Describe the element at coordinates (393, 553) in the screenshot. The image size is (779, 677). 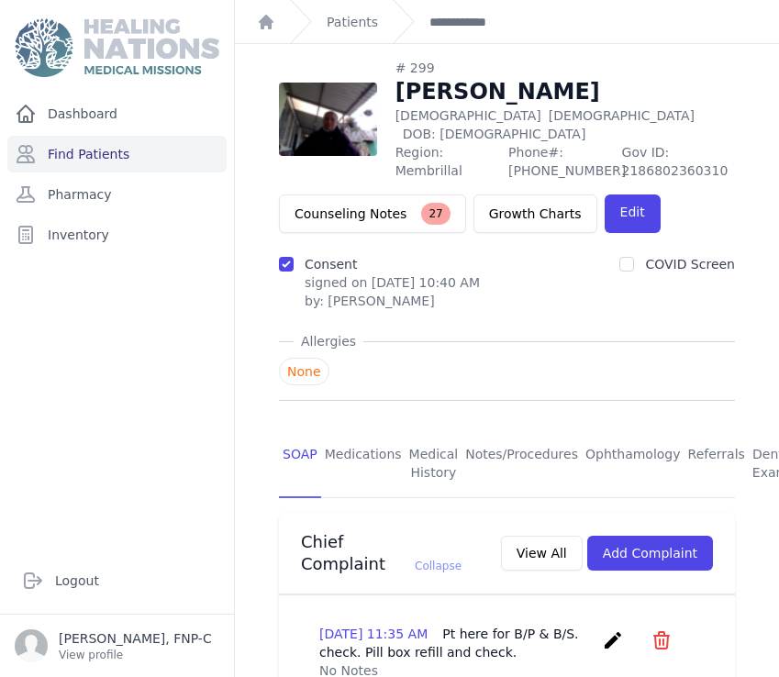
I see `h3: Chief Complaint` at that location.